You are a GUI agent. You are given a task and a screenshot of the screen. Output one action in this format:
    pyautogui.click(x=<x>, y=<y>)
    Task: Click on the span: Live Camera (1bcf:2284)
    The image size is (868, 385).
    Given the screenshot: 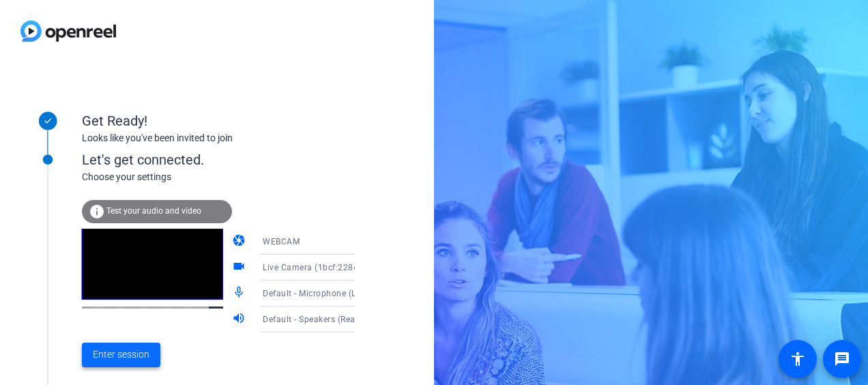 What is the action you would take?
    pyautogui.click(x=312, y=268)
    